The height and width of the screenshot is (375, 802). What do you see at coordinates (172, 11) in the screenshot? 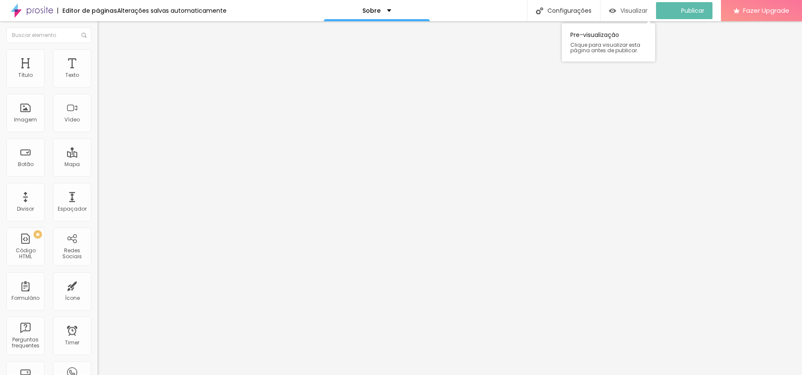
I see `div: Alterações salvas automaticamente` at bounding box center [172, 11].